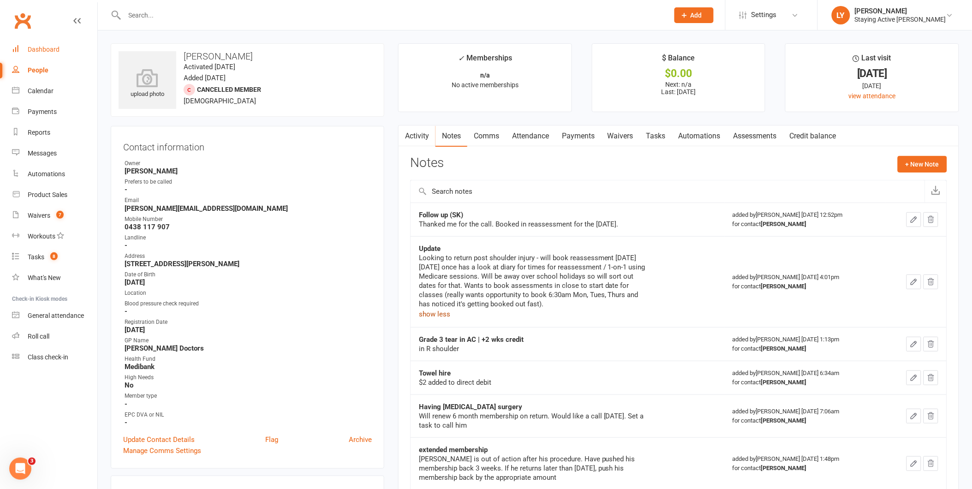 This screenshot has width=972, height=489. Describe the element at coordinates (162, 451) in the screenshot. I see `a: Manage Comms Settings` at that location.